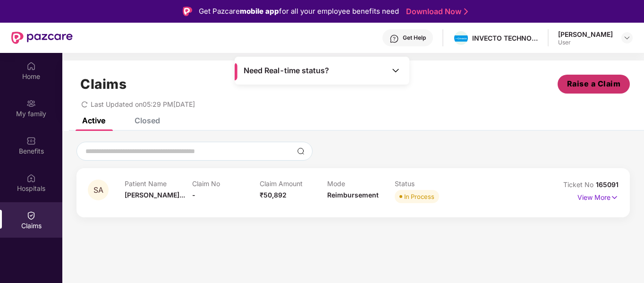  I want to click on div: Active, so click(93, 120).